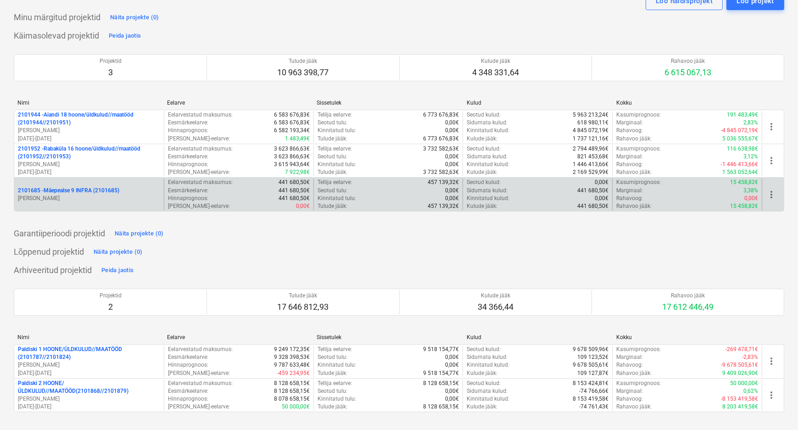 The width and height of the screenshot is (798, 430). I want to click on p: 9 787 633,48€, so click(292, 365).